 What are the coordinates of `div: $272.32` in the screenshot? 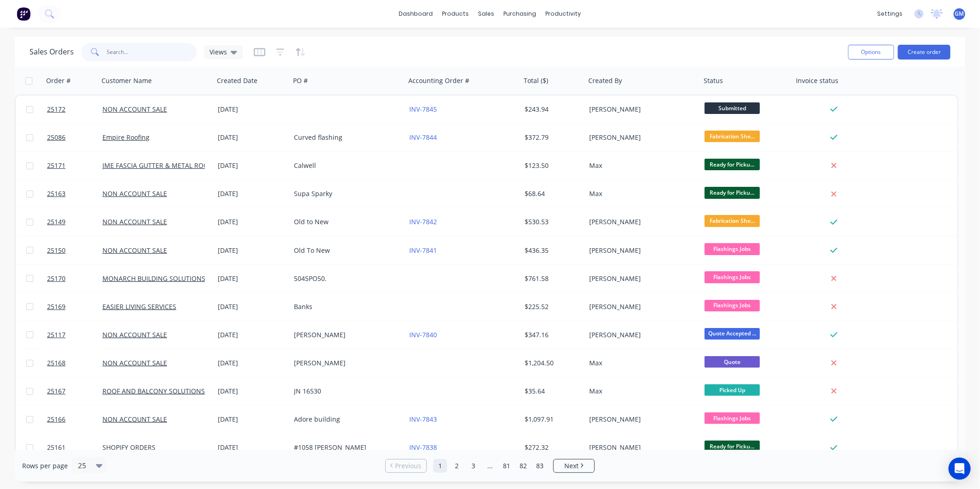 It's located at (552, 447).